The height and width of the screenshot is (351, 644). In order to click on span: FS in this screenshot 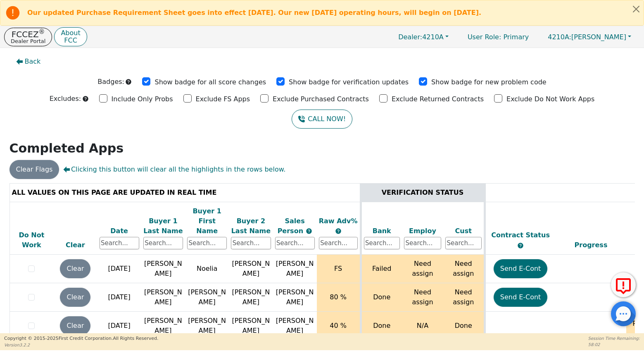, I will do `click(338, 268)`.